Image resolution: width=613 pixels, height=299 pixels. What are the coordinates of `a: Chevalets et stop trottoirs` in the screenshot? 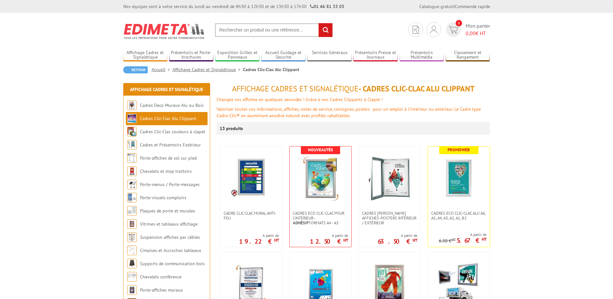 It's located at (166, 171).